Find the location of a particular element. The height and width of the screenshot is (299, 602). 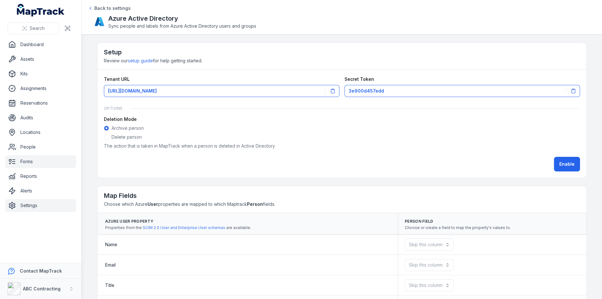

button: Search is located at coordinates (33, 28).